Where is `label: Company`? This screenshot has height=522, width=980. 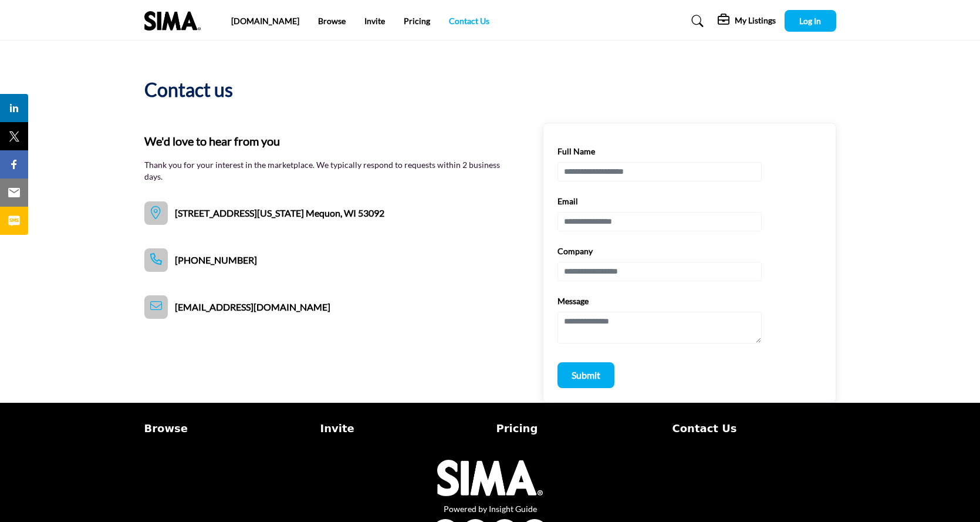
label: Company is located at coordinates (575, 251).